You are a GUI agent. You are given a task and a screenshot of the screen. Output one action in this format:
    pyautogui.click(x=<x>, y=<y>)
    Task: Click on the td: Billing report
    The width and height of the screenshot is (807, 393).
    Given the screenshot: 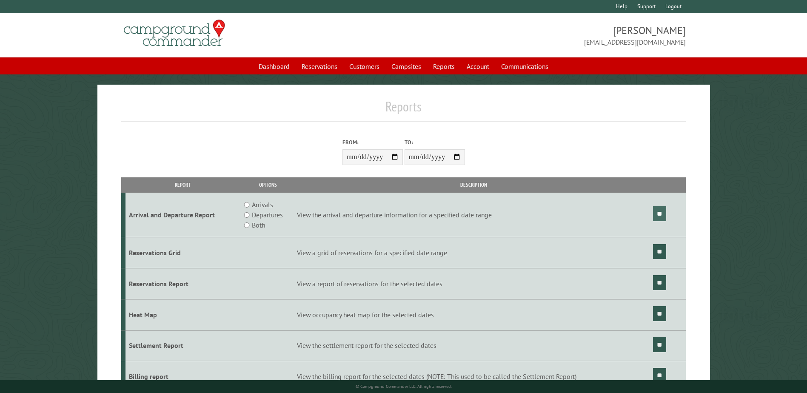 What is the action you would take?
    pyautogui.click(x=182, y=376)
    